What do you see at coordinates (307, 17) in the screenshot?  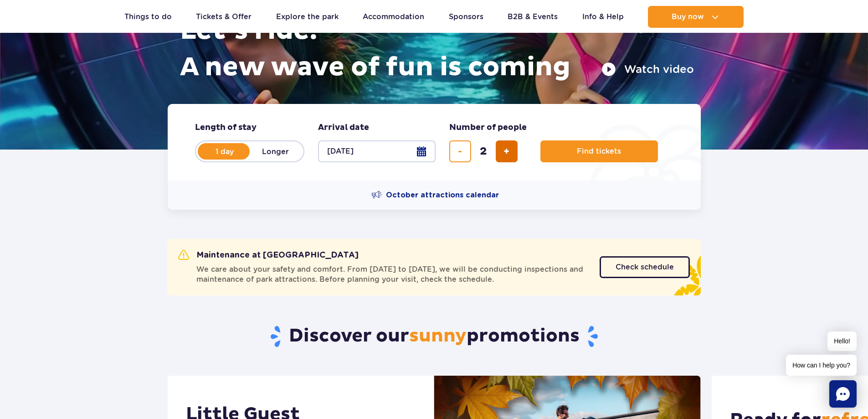 I see `a: Explore the park` at bounding box center [307, 17].